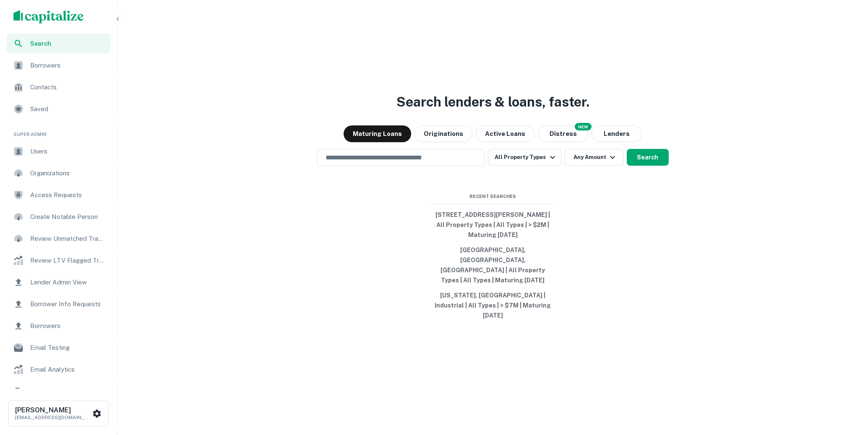 This screenshot has height=435, width=868. What do you see at coordinates (67, 370) in the screenshot?
I see `span: Email Analytics` at bounding box center [67, 370].